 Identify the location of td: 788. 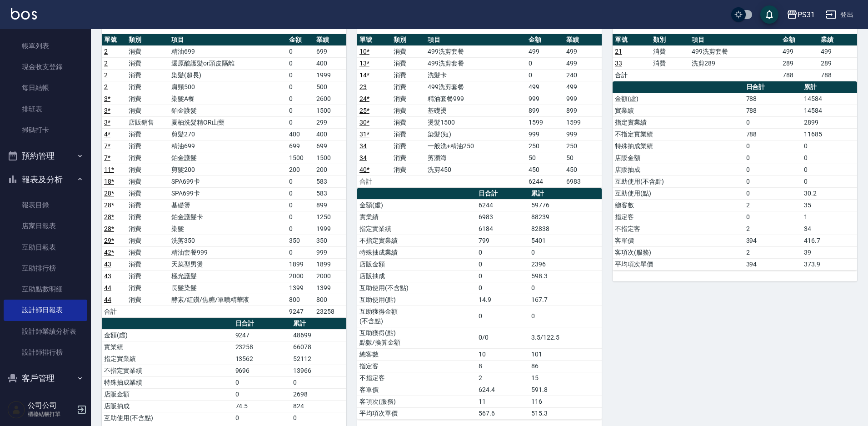
(772, 110).